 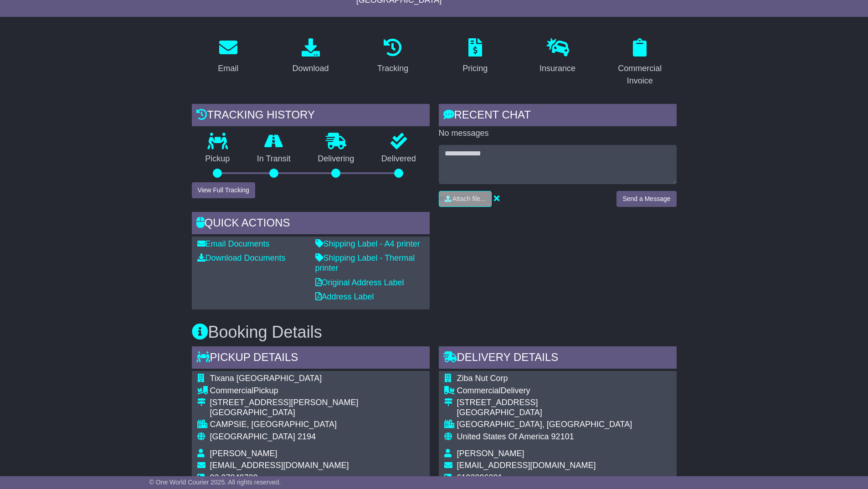 What do you see at coordinates (639, 75) in the screenshot?
I see `div: Commercial Invoice` at bounding box center [639, 75].